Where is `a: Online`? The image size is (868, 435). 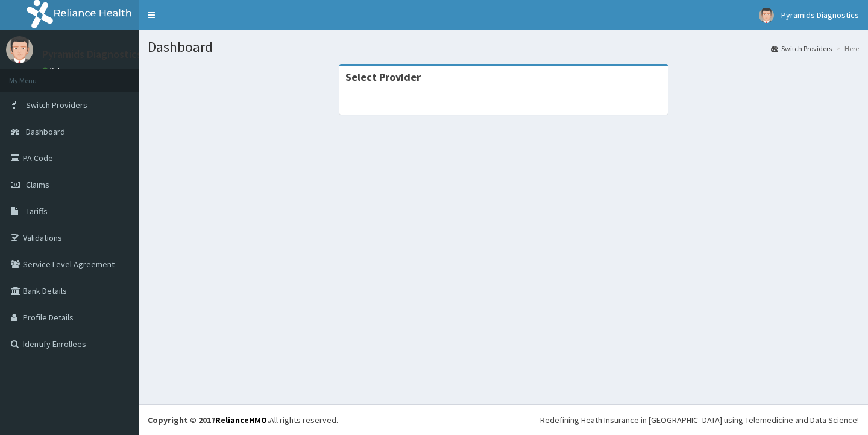 a: Online is located at coordinates (57, 70).